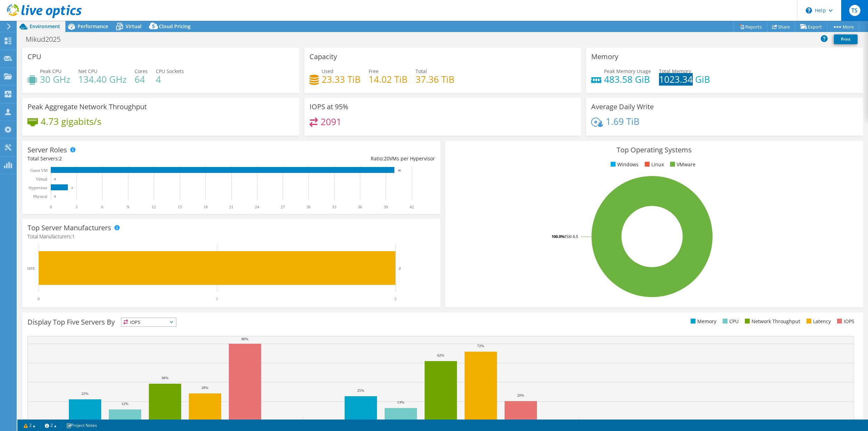  I want to click on text: 18, so click(206, 207).